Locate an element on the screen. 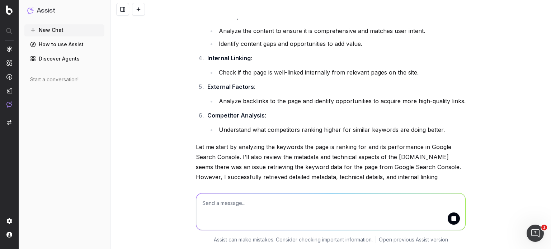  li: Understand what competitors ranking higher for similar keywords are doing better. is located at coordinates (341, 130).